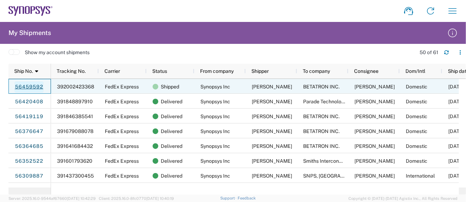 Image resolution: width=466 pixels, height=202 pixels. I want to click on a: 56376647, so click(29, 132).